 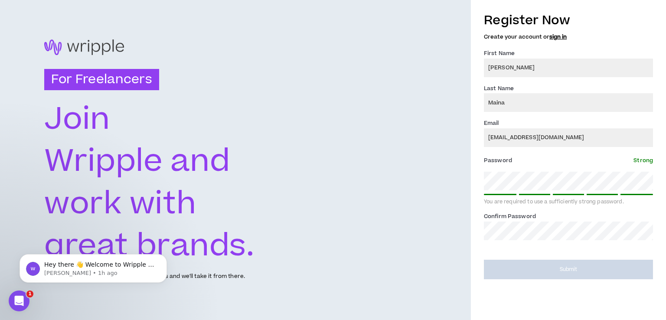 I want to click on input: Last name, so click(x=568, y=102).